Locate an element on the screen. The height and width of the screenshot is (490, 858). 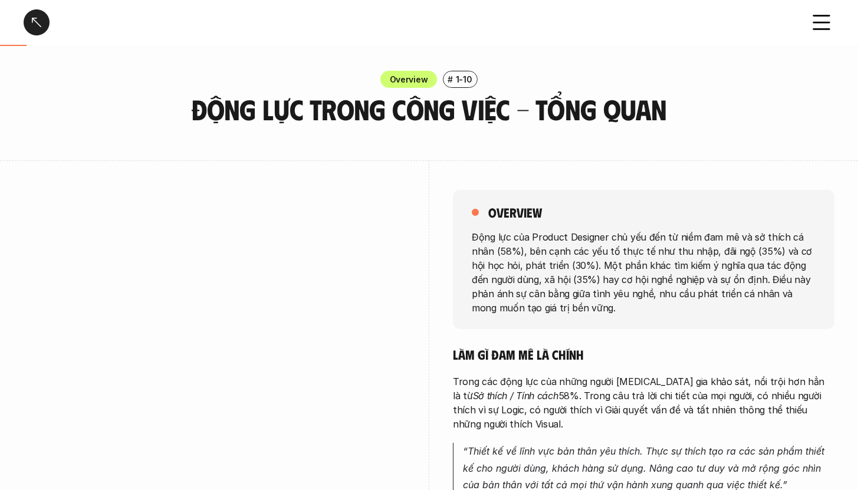
p: Overview is located at coordinates (409, 79).